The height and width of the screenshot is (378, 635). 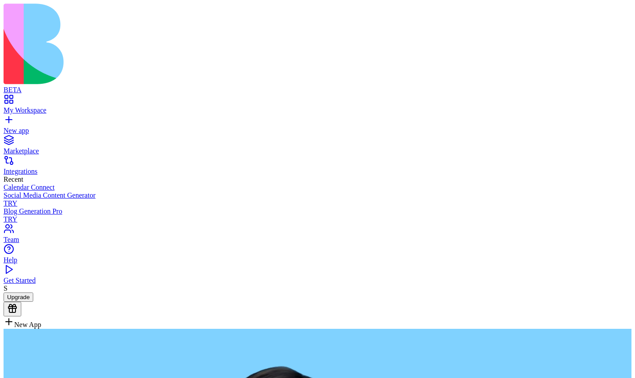 I want to click on div: Help, so click(x=317, y=260).